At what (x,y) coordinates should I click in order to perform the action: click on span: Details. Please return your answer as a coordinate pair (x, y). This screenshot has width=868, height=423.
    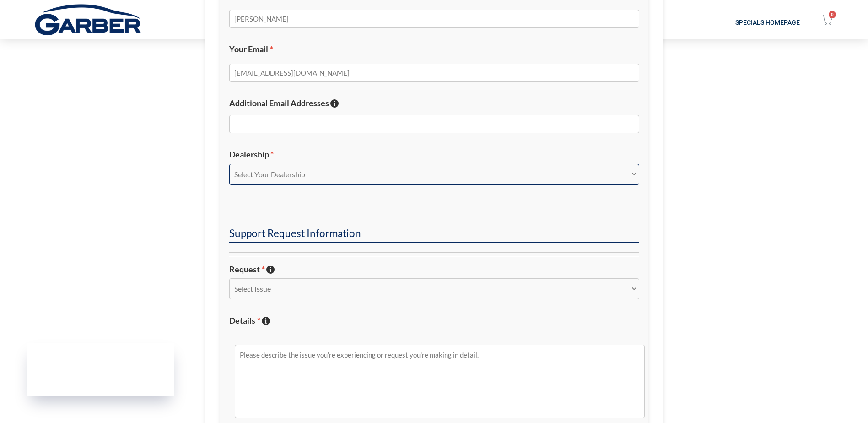
    Looking at the image, I should click on (245, 320).